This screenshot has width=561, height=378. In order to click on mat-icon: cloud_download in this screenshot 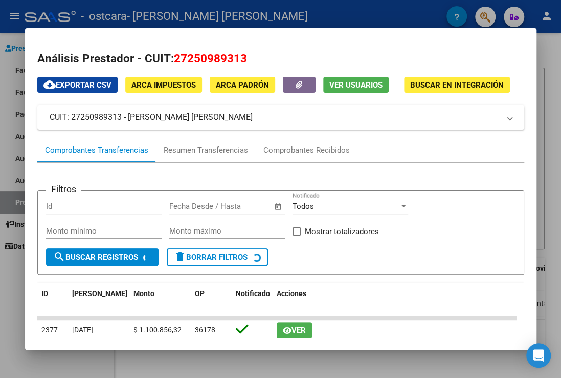, I will do `click(50, 84)`.